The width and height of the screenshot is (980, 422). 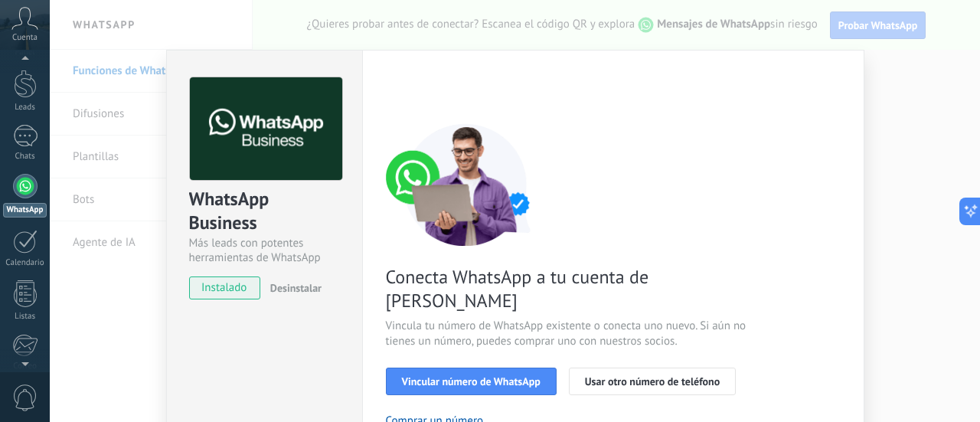 What do you see at coordinates (264, 250) in the screenshot?
I see `div: Más leads con potentes herramientas de WhatsApp` at bounding box center [264, 250].